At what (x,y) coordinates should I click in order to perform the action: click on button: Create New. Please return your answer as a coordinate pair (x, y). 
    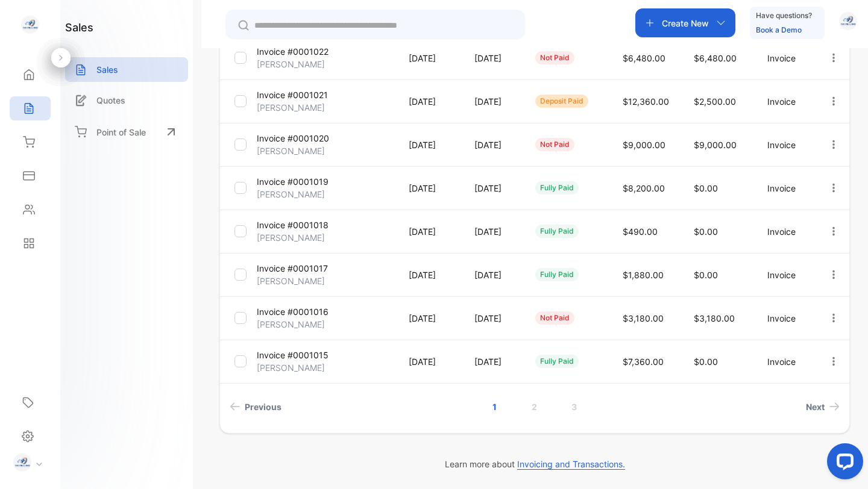
    Looking at the image, I should click on (685, 23).